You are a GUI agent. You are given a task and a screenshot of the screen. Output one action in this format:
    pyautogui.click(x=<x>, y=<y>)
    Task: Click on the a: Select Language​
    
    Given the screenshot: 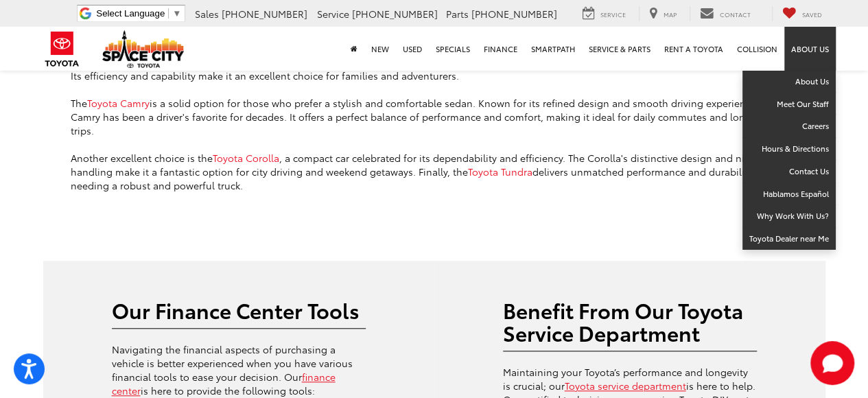 What is the action you would take?
    pyautogui.click(x=139, y=13)
    